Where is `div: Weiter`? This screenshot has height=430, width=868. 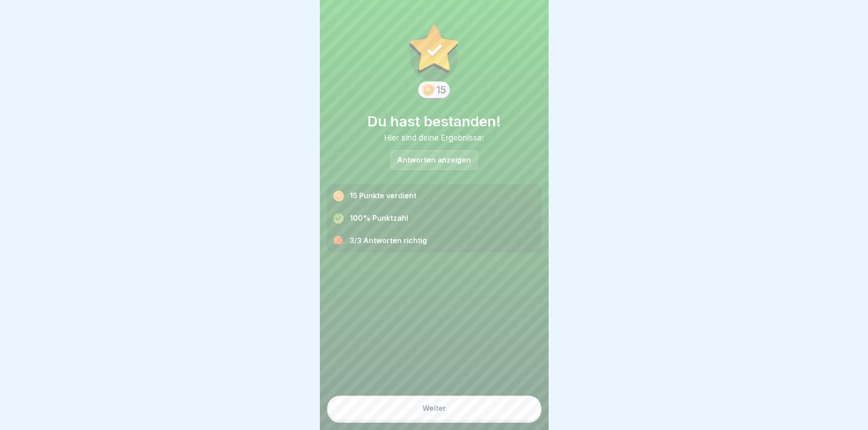
div: Weiter is located at coordinates (435, 408).